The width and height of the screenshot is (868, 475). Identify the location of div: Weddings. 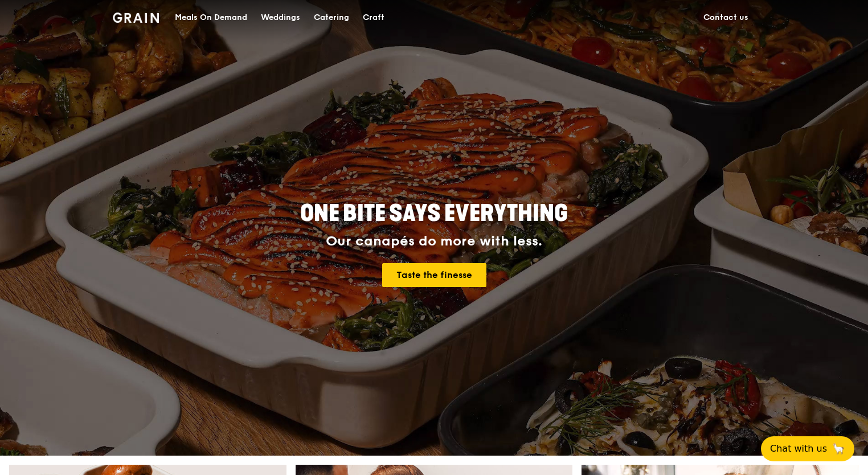
(280, 18).